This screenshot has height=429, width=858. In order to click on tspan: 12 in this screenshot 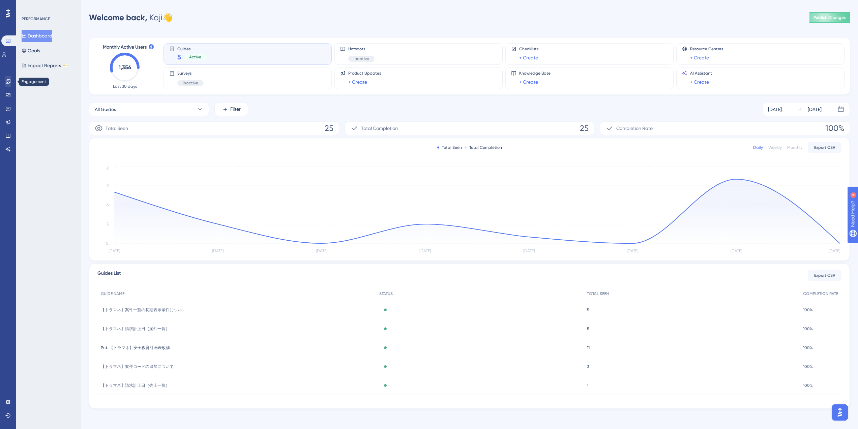, I will do `click(107, 168)`.